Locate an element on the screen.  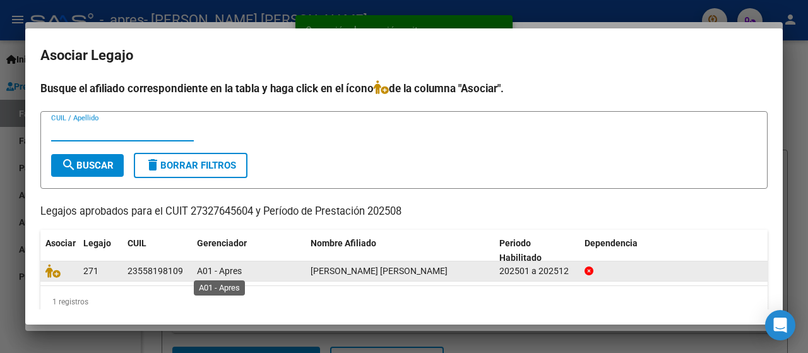
datatable-header-cell: Periodo Habilitado is located at coordinates (537, 251).